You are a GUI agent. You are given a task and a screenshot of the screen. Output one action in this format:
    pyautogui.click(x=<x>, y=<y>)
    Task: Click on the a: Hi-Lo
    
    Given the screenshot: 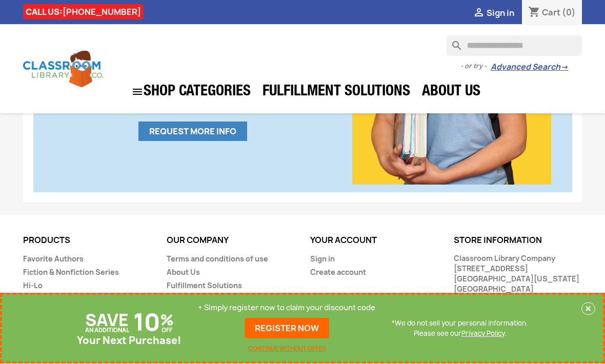 What is the action you would take?
    pyautogui.click(x=33, y=285)
    